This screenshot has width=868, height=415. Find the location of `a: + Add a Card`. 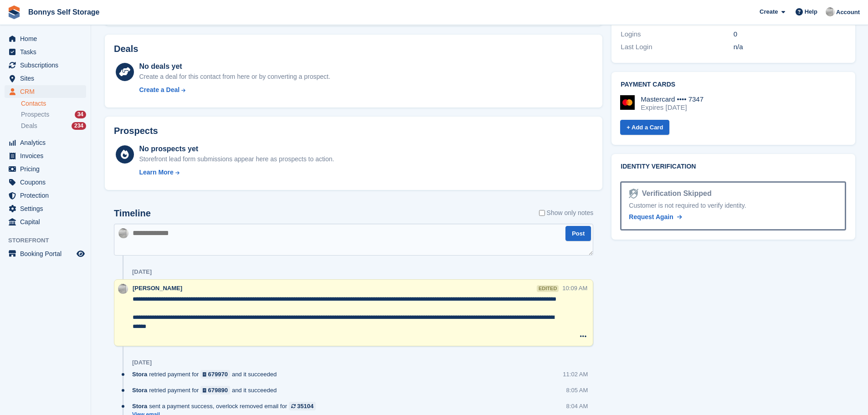

a: + Add a Card is located at coordinates (645, 127).